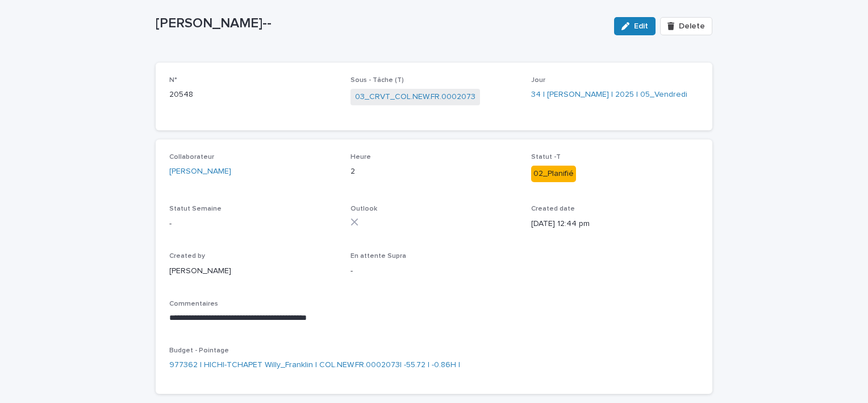 Image resolution: width=868 pixels, height=403 pixels. Describe the element at coordinates (193, 304) in the screenshot. I see `span: Commentaires` at that location.